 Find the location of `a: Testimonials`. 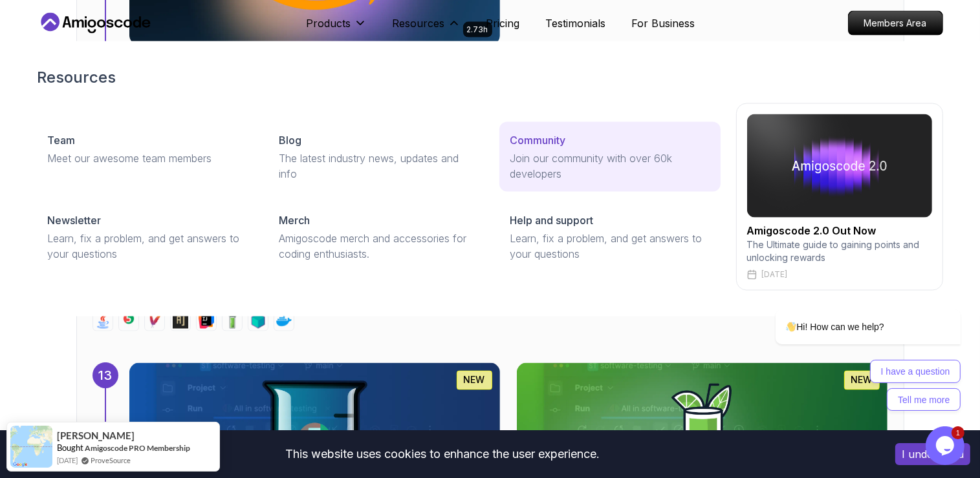

a: Testimonials is located at coordinates (576, 23).